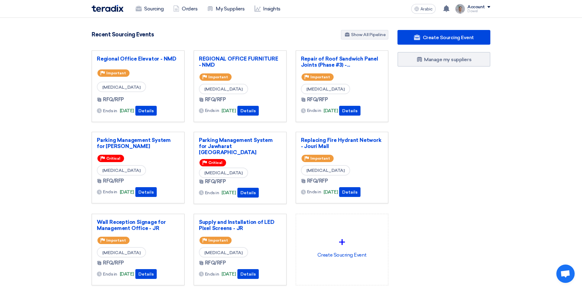  What do you see at coordinates (566, 274) in the screenshot?
I see `div: Open chat` at bounding box center [566, 274].